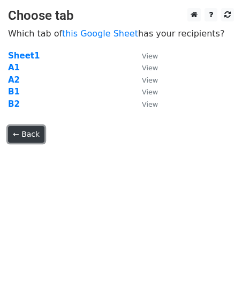 This screenshot has height=295, width=242. What do you see at coordinates (121, 16) in the screenshot?
I see `h3: Choose tab` at bounding box center [121, 16].